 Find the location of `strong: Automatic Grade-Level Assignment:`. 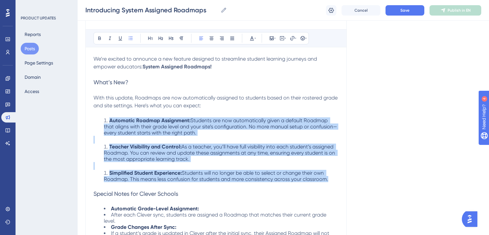

strong: Automatic Grade-Level Assignment: is located at coordinates (155, 208).